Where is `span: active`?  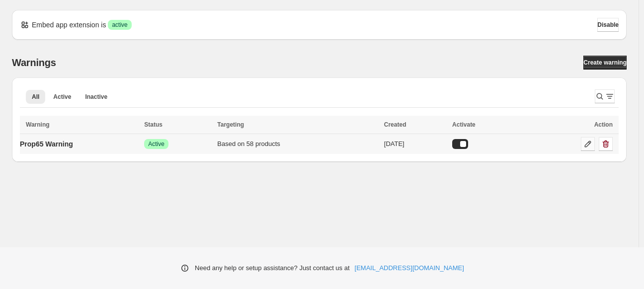
span: active is located at coordinates (119, 25).